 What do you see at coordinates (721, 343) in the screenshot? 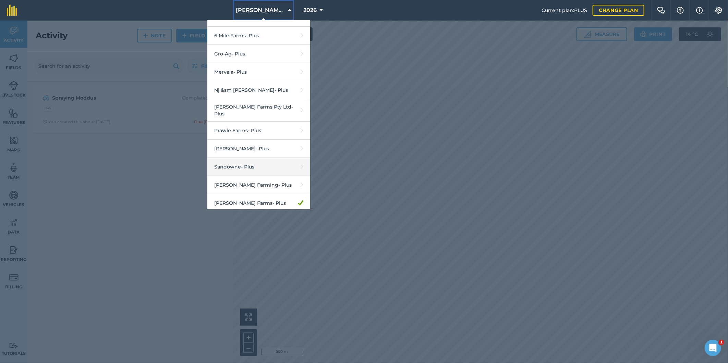
I see `span: 1` at bounding box center [721, 343].